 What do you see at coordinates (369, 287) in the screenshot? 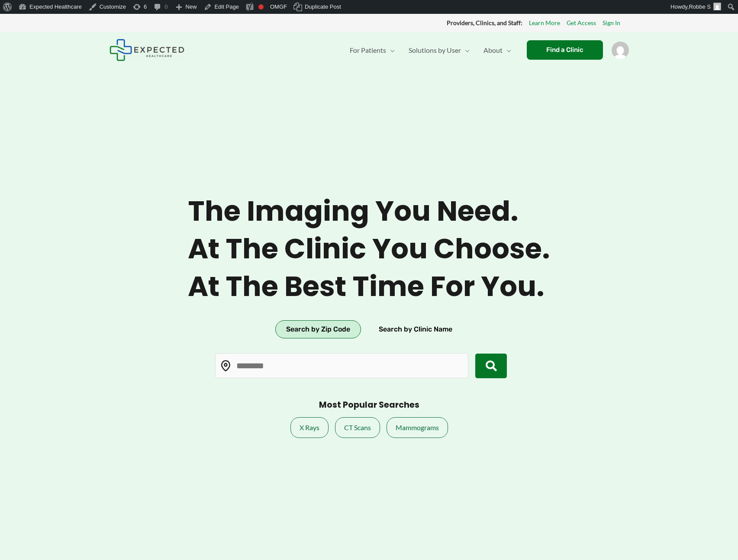
I see `span: At the best time for you.` at bounding box center [369, 287].